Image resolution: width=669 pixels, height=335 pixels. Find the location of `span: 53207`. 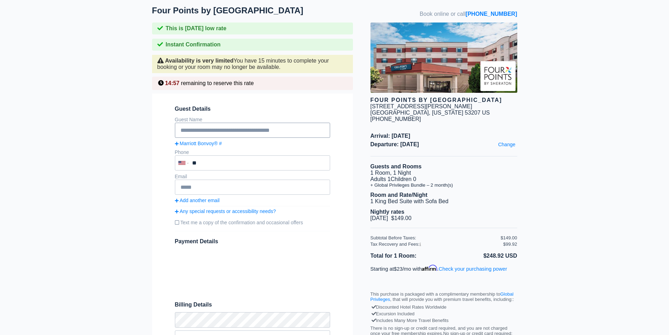

span: 53207 is located at coordinates (473, 112).